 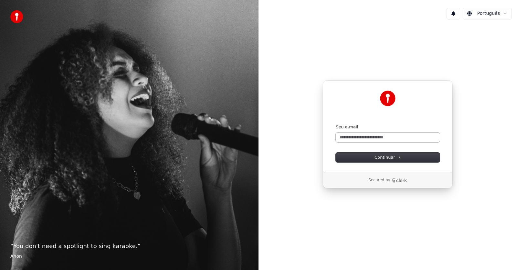 I want to click on a: Clerk logo, so click(x=399, y=181).